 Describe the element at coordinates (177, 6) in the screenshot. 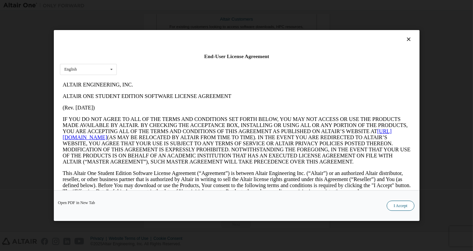

I see `p: ALTAIR ENGINEERING, INC.` at that location.